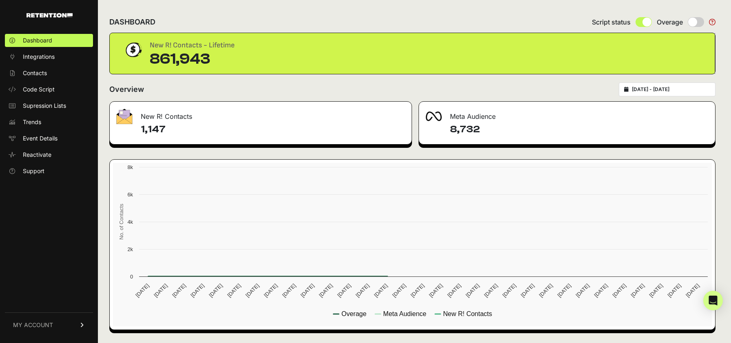 Image resolution: width=731 pixels, height=343 pixels. What do you see at coordinates (49, 138) in the screenshot?
I see `a: Event Details` at bounding box center [49, 138].